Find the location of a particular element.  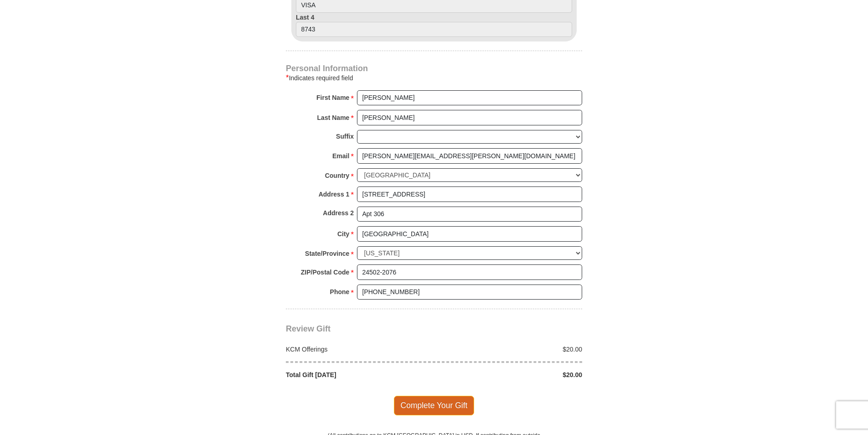

strong: City is located at coordinates (343, 234).